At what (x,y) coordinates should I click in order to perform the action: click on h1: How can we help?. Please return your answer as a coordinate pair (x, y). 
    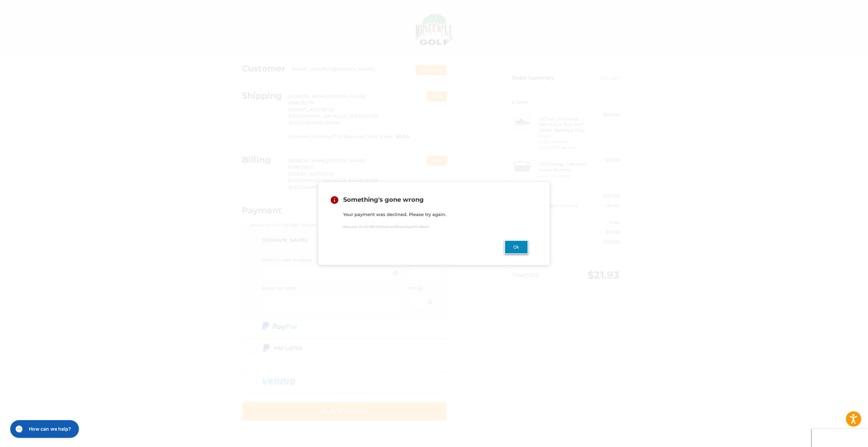
    Looking at the image, I should click on (43, 11).